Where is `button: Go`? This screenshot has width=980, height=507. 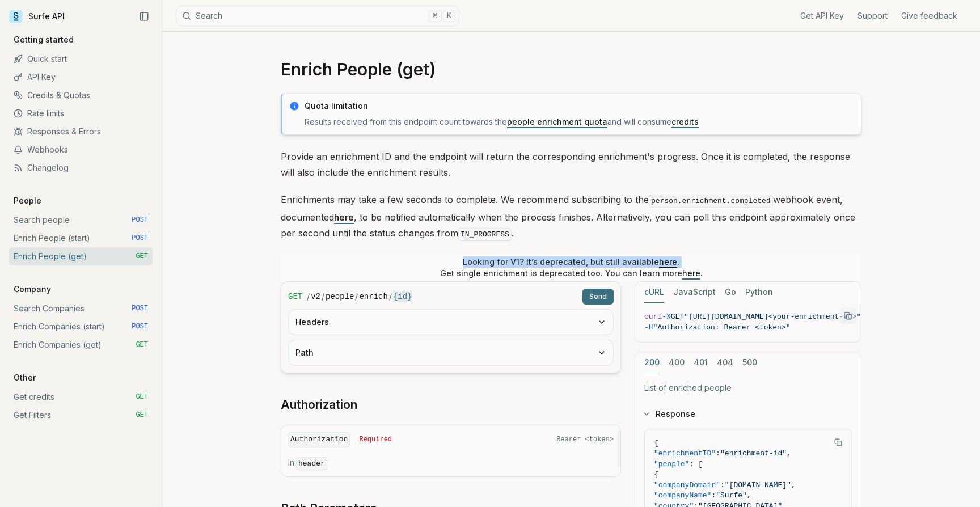
button: Go is located at coordinates (730, 292).